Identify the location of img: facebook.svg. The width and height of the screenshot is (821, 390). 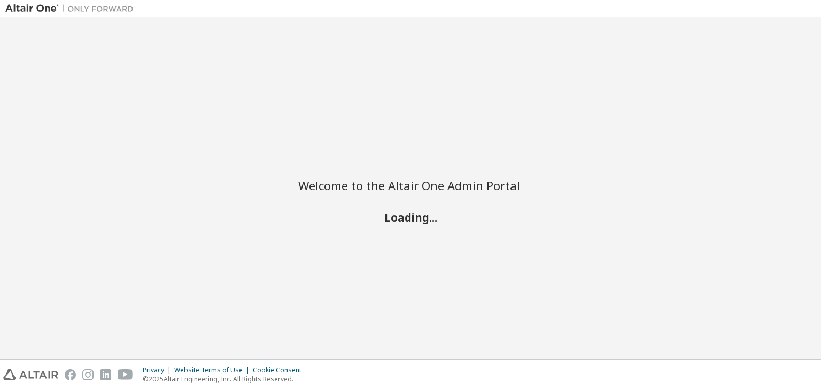
(70, 375).